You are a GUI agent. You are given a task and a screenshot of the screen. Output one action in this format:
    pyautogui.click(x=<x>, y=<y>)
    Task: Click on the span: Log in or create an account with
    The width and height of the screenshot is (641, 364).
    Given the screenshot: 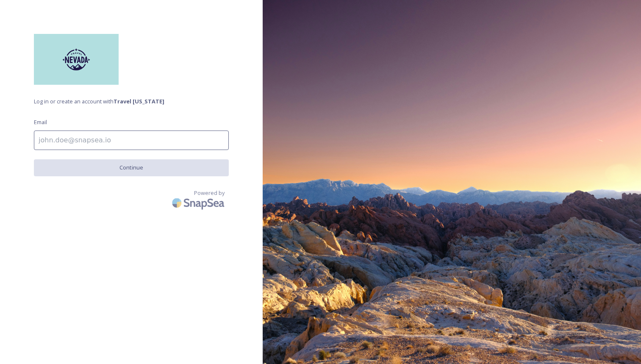 What is the action you would take?
    pyautogui.click(x=131, y=101)
    